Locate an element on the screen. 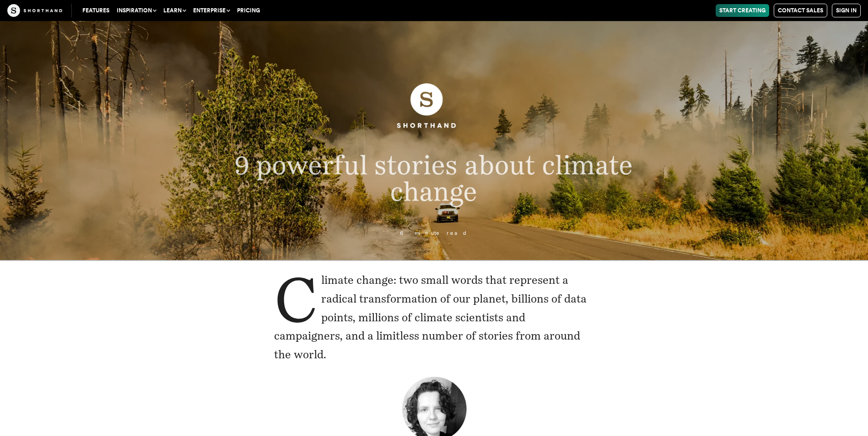 This screenshot has height=436, width=868. button: Enterprise is located at coordinates (211, 11).